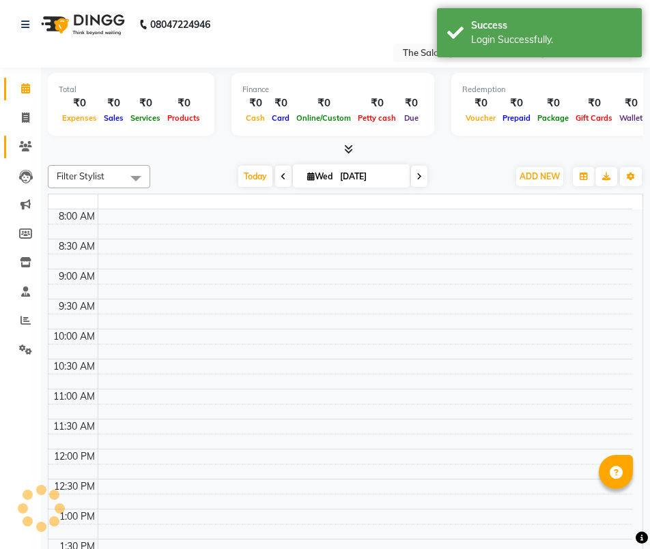 This screenshot has width=650, height=549. I want to click on b: 08047224946, so click(180, 25).